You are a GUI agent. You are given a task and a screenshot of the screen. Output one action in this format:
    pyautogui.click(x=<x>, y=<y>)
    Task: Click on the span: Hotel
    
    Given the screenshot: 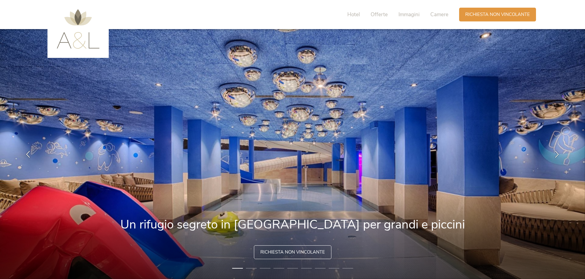 What is the action you would take?
    pyautogui.click(x=354, y=14)
    